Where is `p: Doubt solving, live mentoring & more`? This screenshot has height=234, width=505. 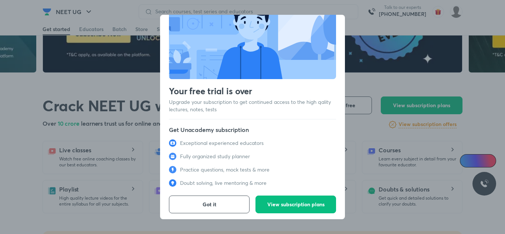 p: Doubt solving, live mentoring & more is located at coordinates (223, 183).